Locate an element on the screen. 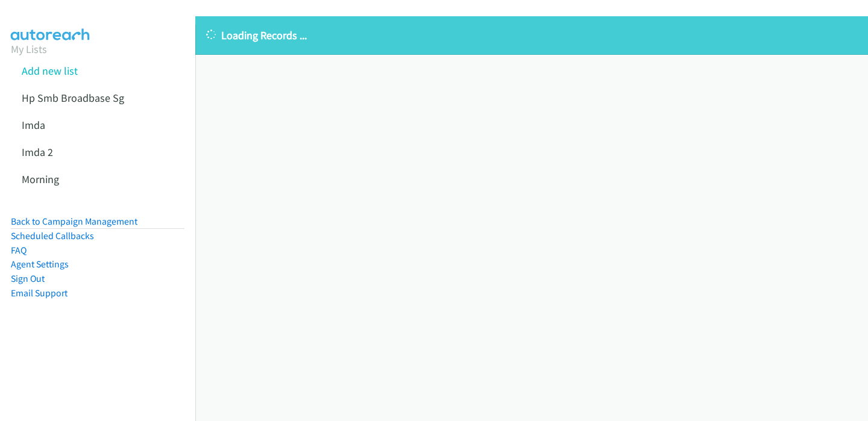 This screenshot has width=868, height=421. a: My Lists is located at coordinates (29, 49).